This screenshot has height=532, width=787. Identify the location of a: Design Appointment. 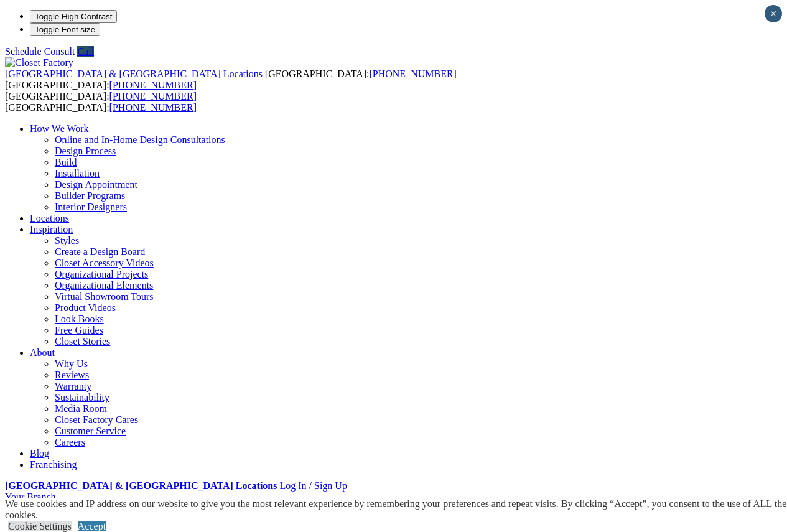
(96, 184).